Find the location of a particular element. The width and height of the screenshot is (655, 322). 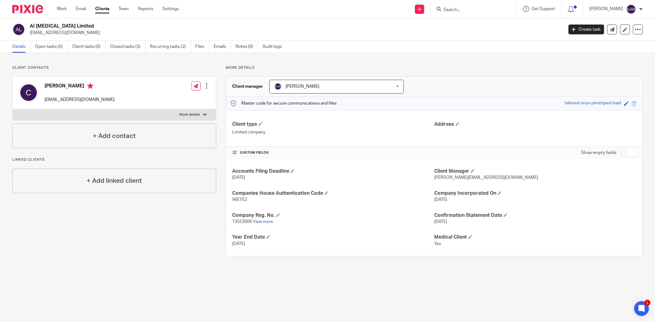

a: Open tasks (0) is located at coordinates (51, 47).